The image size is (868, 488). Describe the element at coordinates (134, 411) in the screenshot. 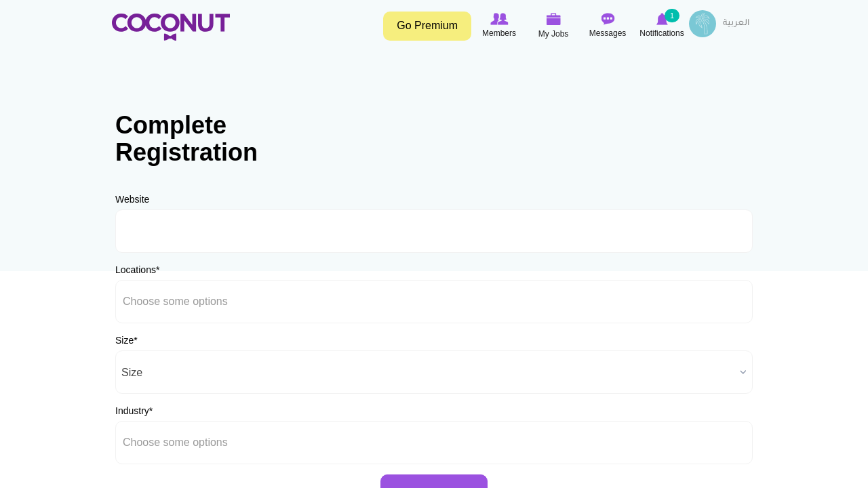

I see `label: Industry` at that location.